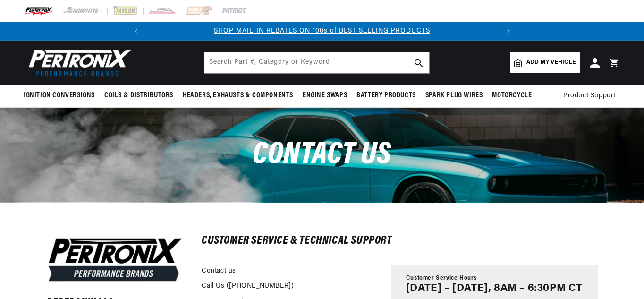 The width and height of the screenshot is (644, 299). I want to click on button: Translation missing: en.sections.announcements.next_announcement, so click(508, 31).